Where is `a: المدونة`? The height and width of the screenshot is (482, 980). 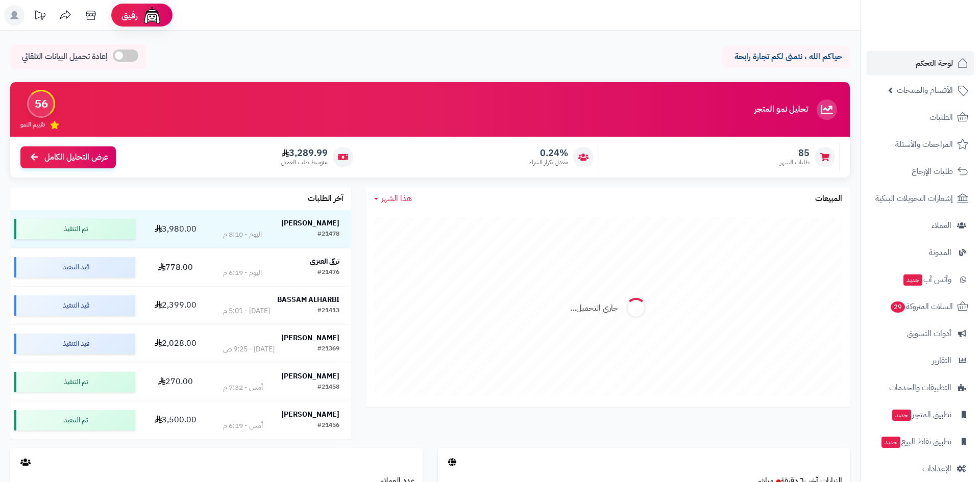
a: المدونة is located at coordinates (920, 252).